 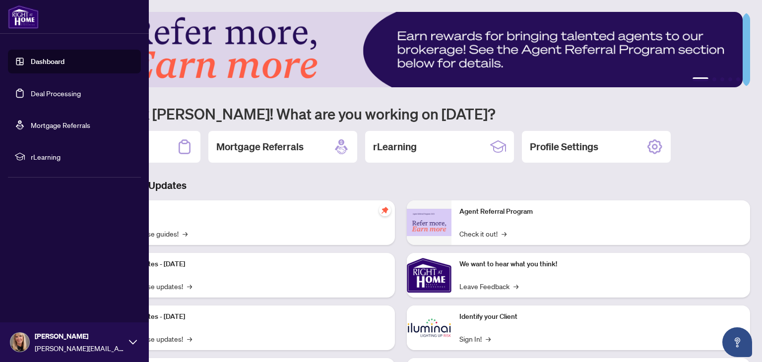 I want to click on button: Open asap, so click(x=737, y=342).